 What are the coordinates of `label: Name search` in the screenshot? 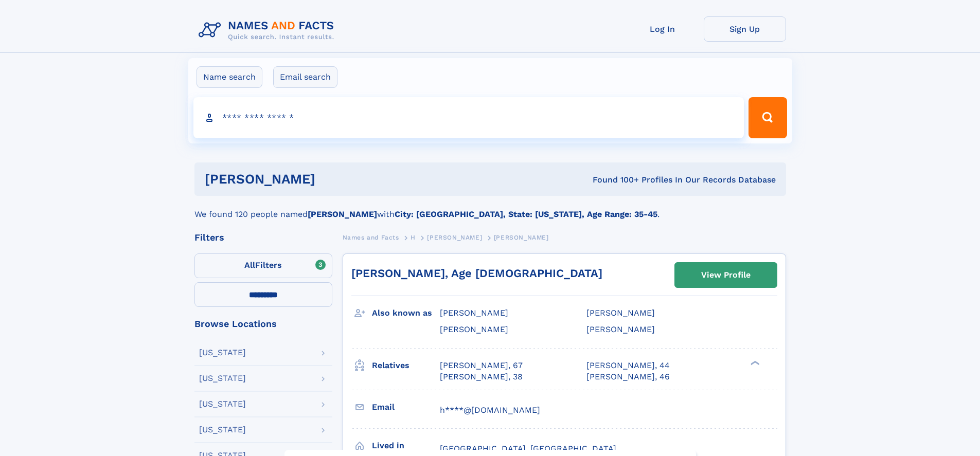 It's located at (229, 78).